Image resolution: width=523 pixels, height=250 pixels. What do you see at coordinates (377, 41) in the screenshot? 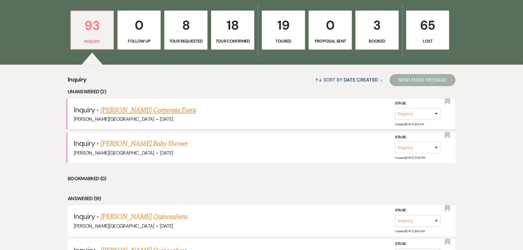
I see `p: Booked` at bounding box center [377, 41].